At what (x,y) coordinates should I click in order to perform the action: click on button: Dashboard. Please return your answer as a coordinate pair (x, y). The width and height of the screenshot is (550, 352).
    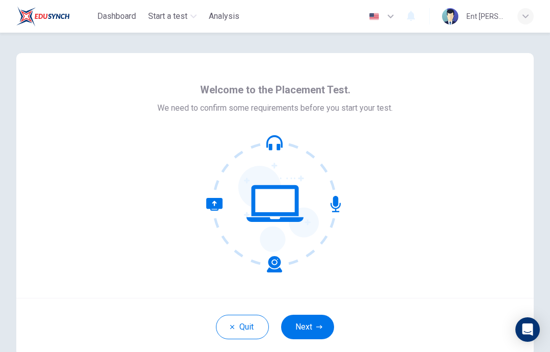
    Looking at the image, I should click on (117, 16).